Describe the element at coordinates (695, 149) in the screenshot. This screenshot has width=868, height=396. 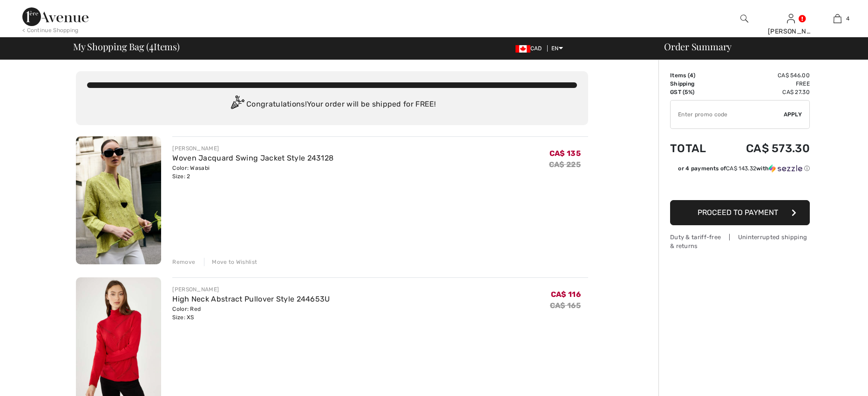
I see `td: Total` at that location.